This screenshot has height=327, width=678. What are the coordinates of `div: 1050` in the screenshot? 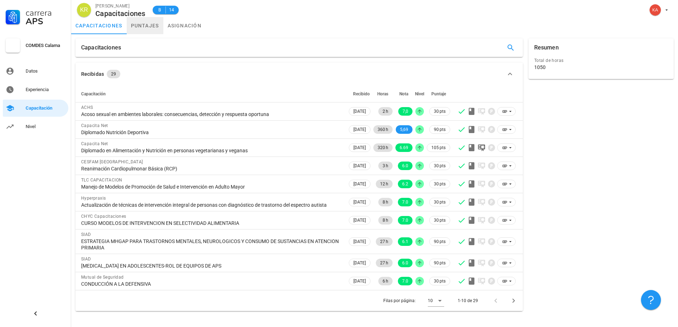 It's located at (540, 67).